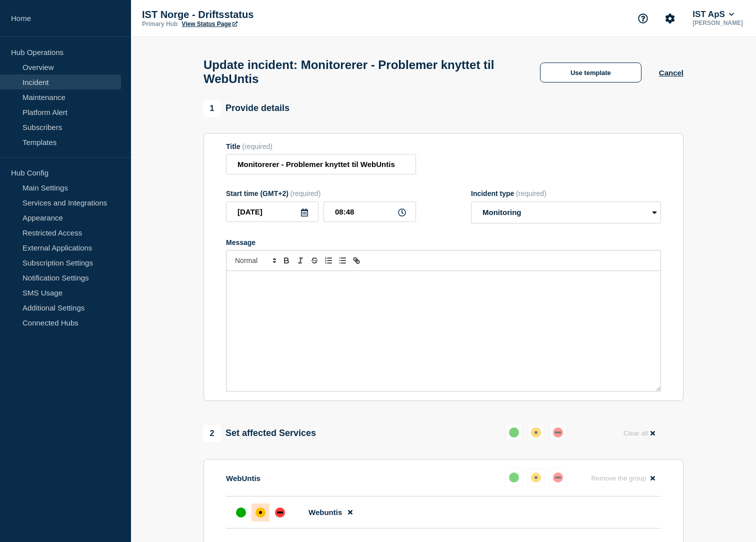 Image resolution: width=756 pixels, height=542 pixels. I want to click on button: Clear all, so click(639, 433).